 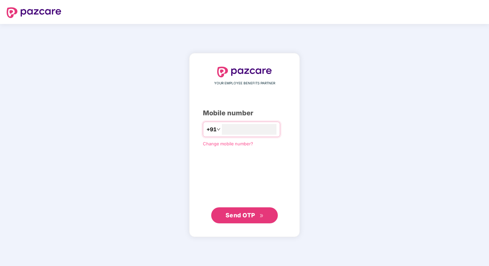 I want to click on span: Send OTP, so click(x=240, y=215).